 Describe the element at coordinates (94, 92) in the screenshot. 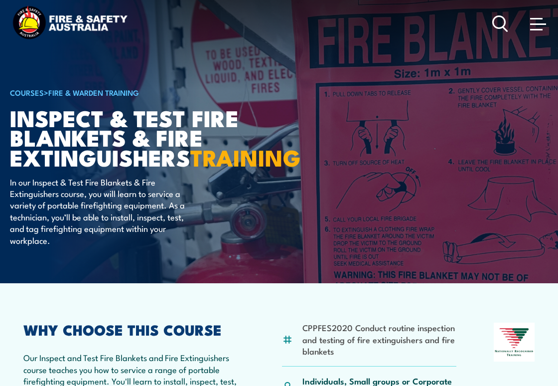

I see `a: Fire & Warden Training` at that location.